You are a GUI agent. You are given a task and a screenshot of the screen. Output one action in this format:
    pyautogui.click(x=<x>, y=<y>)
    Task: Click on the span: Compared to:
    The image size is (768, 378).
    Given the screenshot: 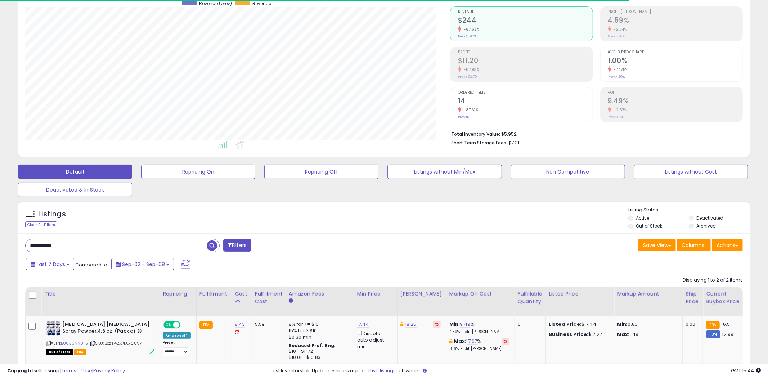 What is the action you would take?
    pyautogui.click(x=92, y=265)
    